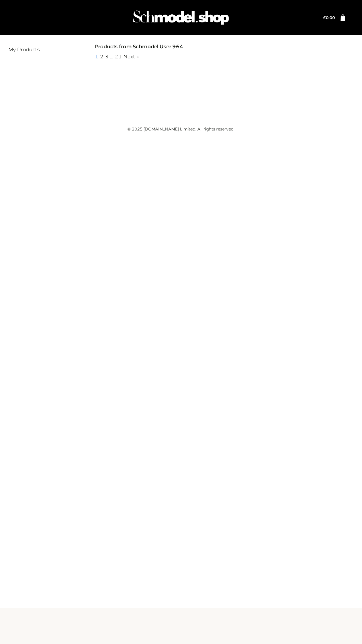  I want to click on a: Page 21, so click(118, 56).